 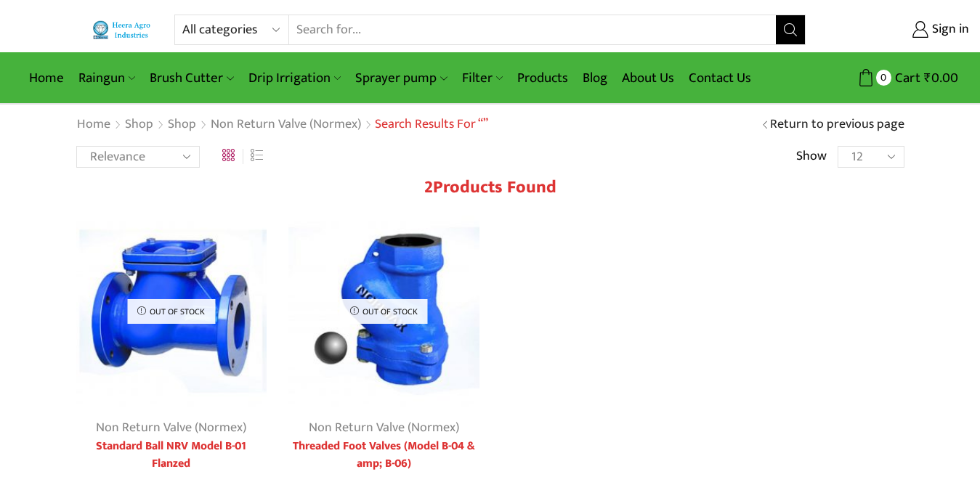 I want to click on input: Search for..., so click(x=533, y=30).